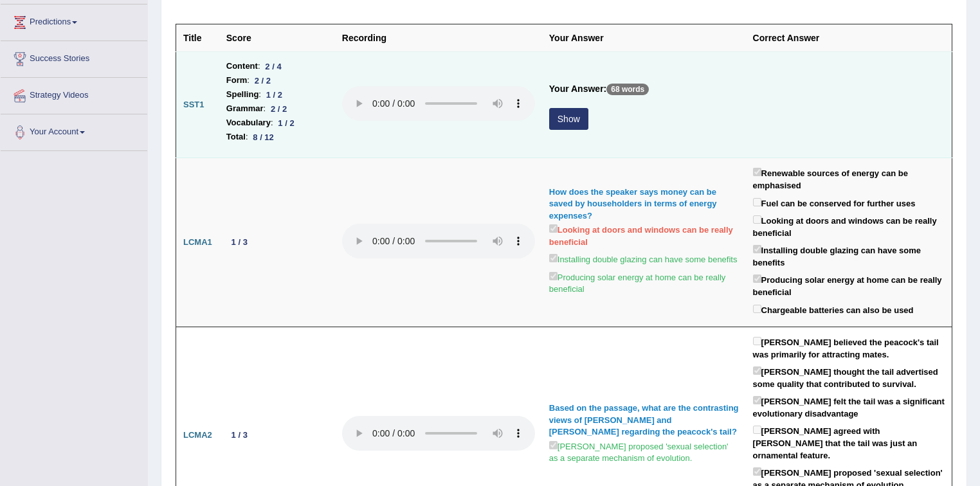 Image resolution: width=980 pixels, height=486 pixels. Describe the element at coordinates (849, 178) in the screenshot. I see `label: Renewable sources of energy can be emphasised` at that location.